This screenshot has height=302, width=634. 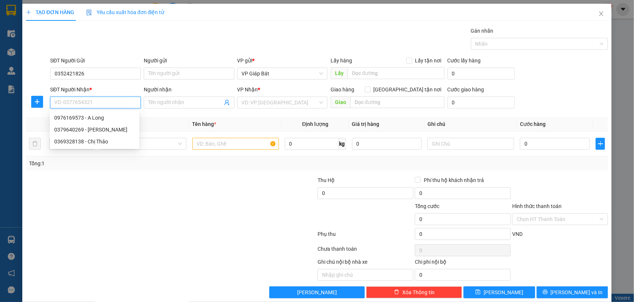 What do you see at coordinates (204, 124) in the screenshot?
I see `span: Tên hàng` at bounding box center [204, 124].